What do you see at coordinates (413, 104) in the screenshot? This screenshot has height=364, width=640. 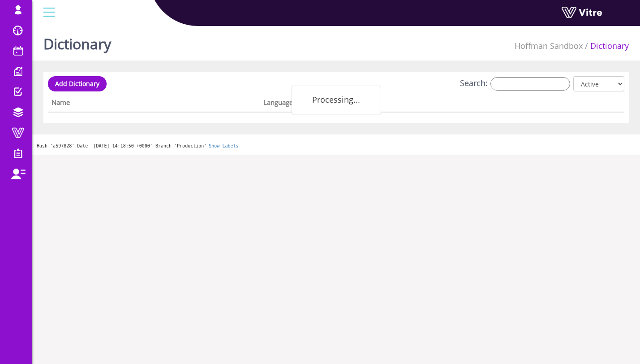 I see `th: Language` at bounding box center [413, 104].